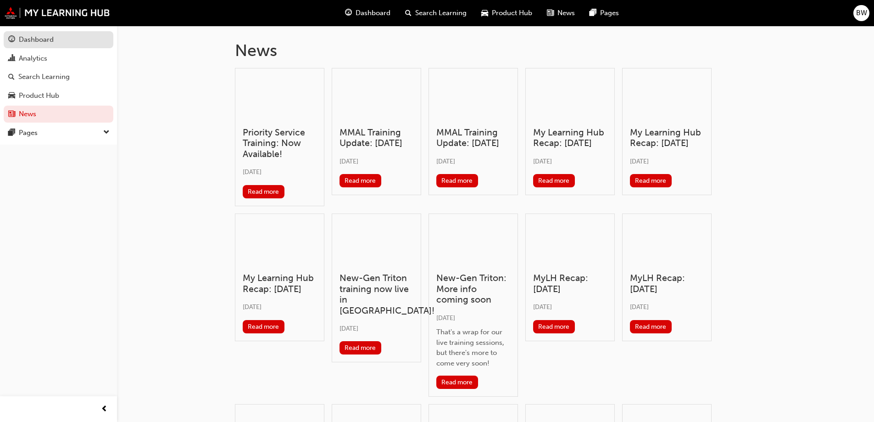 This screenshot has height=422, width=874. What do you see at coordinates (58, 77) in the screenshot?
I see `button: DashboardAnalyticsSearch LearningProduct HubNews` at bounding box center [58, 77].